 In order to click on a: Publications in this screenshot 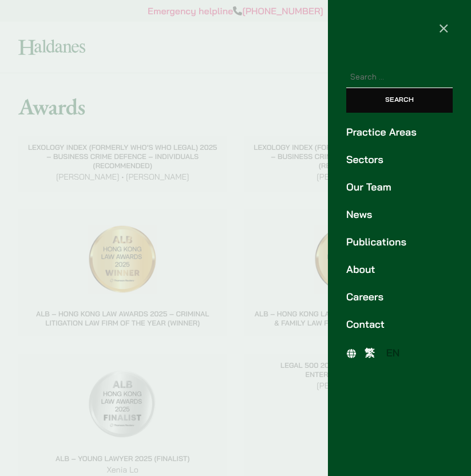, I will do `click(399, 242)`.